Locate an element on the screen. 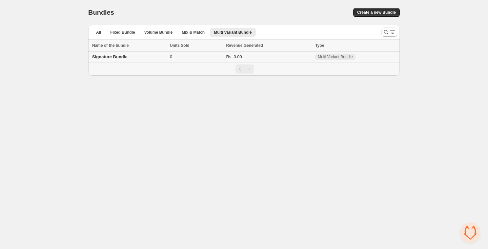 This screenshot has width=488, height=249. div: Type is located at coordinates (355, 46).